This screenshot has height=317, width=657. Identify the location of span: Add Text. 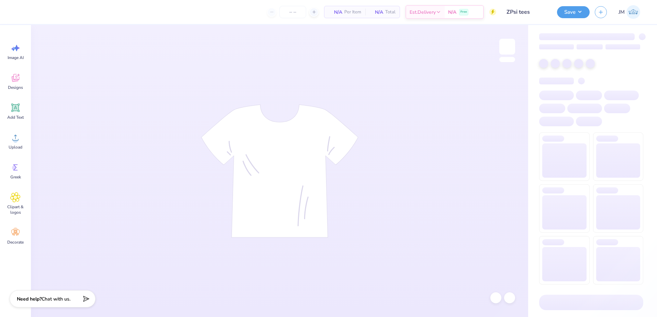
(15, 117).